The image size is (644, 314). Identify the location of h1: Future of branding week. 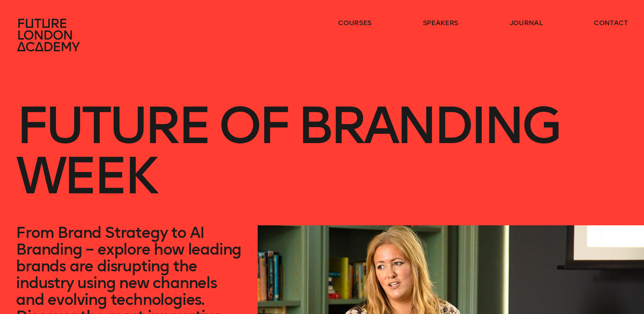
(322, 139).